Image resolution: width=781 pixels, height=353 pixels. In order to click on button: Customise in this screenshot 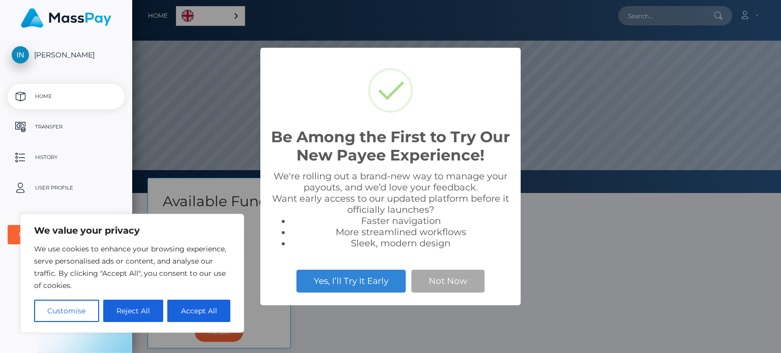, I will do `click(67, 311)`.